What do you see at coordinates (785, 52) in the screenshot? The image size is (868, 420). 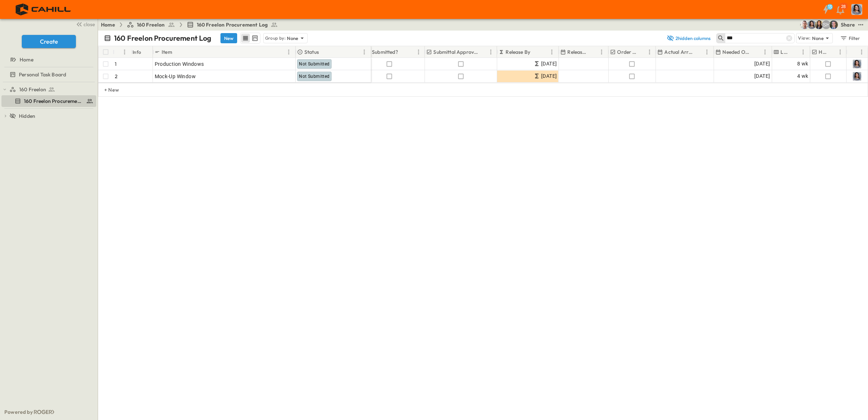 I see `p: Lead Time` at bounding box center [785, 52].